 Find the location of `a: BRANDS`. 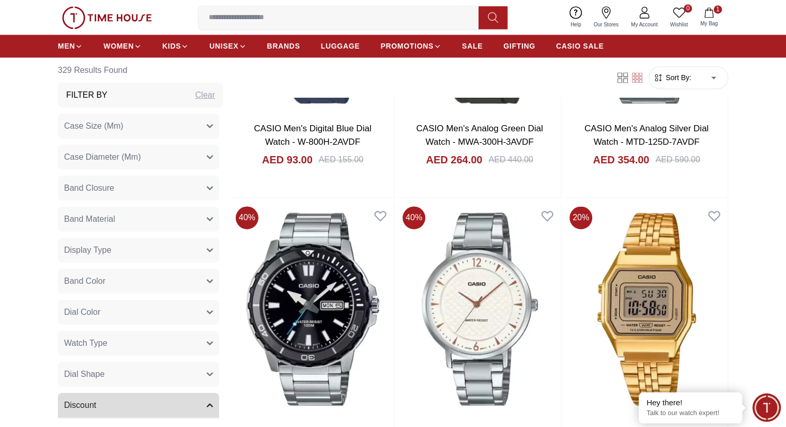

a: BRANDS is located at coordinates (284, 46).